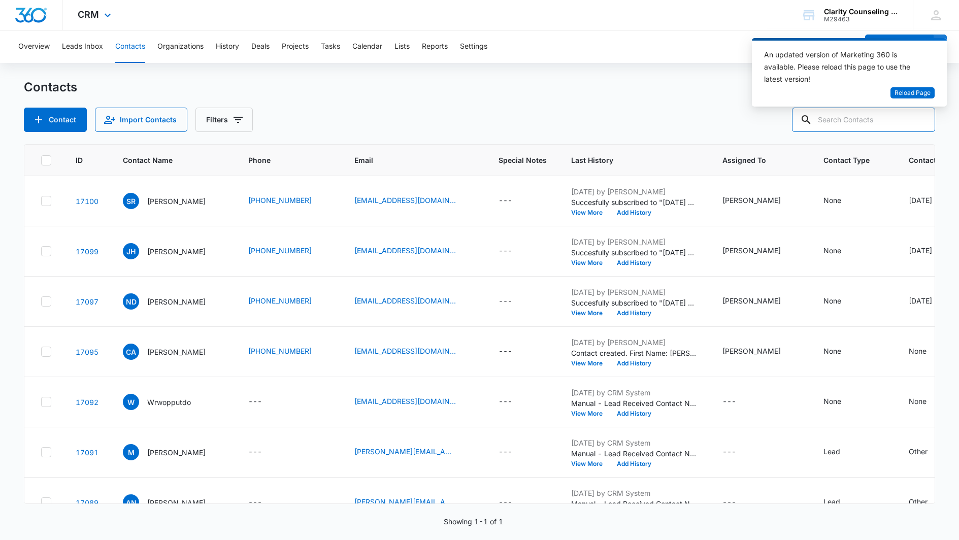 Image resolution: width=959 pixels, height=540 pixels. Describe the element at coordinates (131, 452) in the screenshot. I see `span: M` at that location.